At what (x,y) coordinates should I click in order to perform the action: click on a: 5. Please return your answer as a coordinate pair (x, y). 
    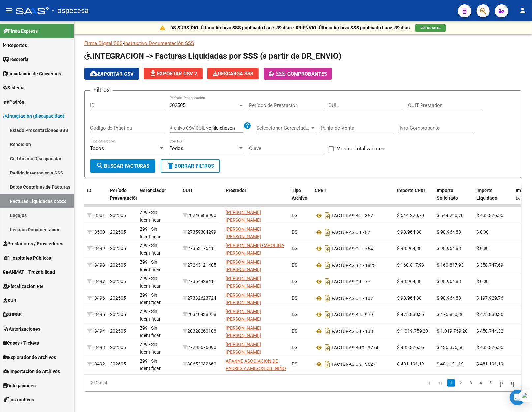
    Looking at the image, I should click on (491, 383).